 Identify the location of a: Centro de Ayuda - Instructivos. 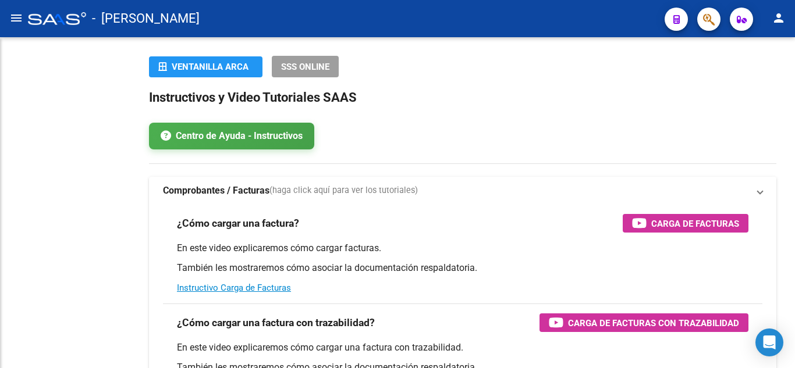
(232, 136).